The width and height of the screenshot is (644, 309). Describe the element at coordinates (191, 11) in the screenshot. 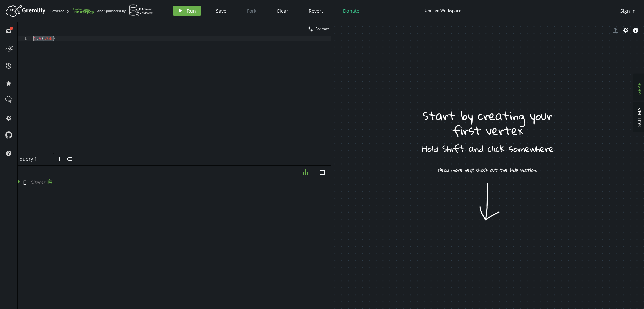

I see `span: Run` at that location.